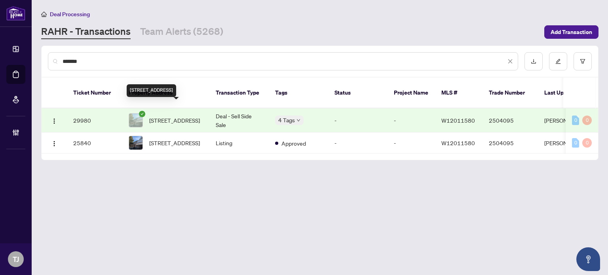 Image resolution: width=608 pixels, height=275 pixels. What do you see at coordinates (511, 61) in the screenshot?
I see `span: close` at bounding box center [511, 61].